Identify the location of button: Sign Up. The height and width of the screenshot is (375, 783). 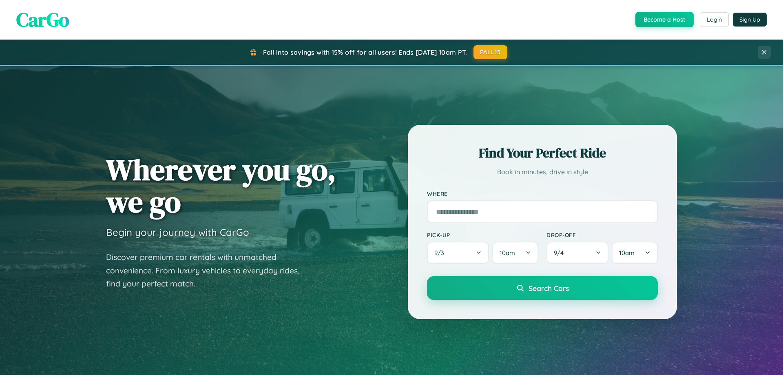
(749, 20).